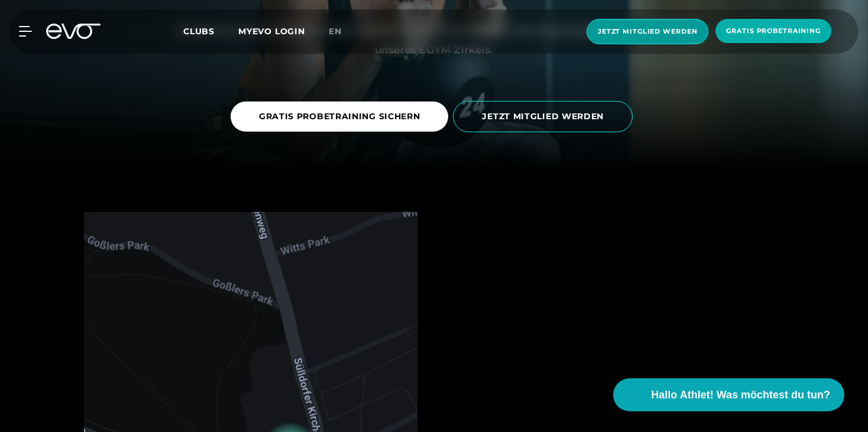 The image size is (868, 432). What do you see at coordinates (647, 31) in the screenshot?
I see `a: Jetzt Mitglied werden` at bounding box center [647, 31].